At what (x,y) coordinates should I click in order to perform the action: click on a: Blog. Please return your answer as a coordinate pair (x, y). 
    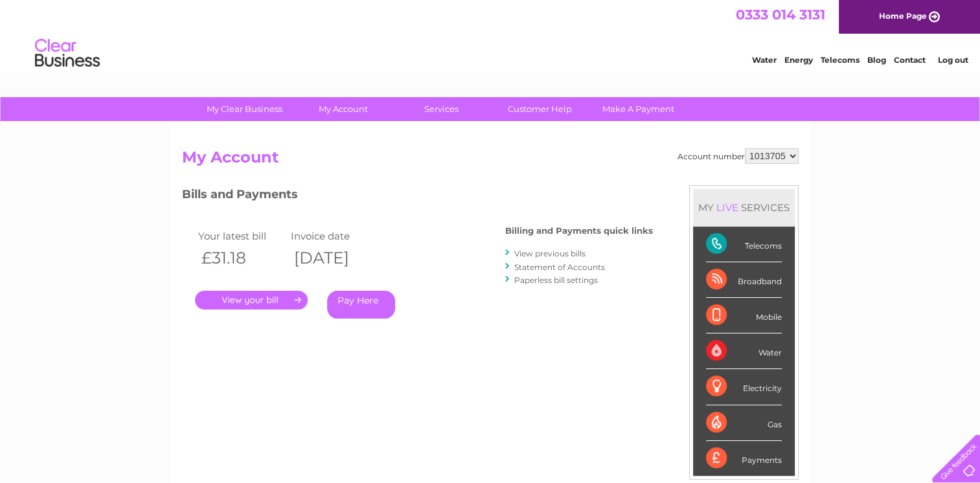
    Looking at the image, I should click on (877, 60).